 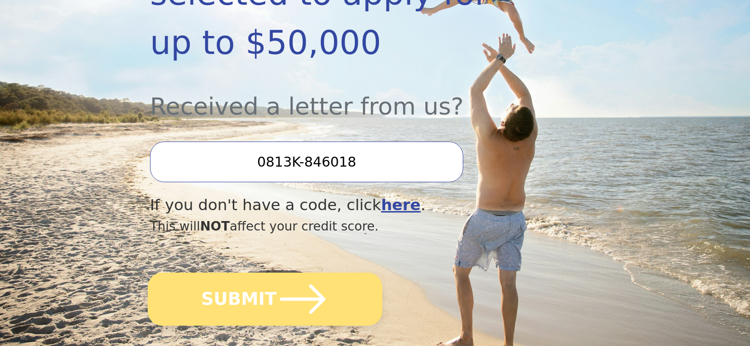 I want to click on div: Received a letter from us?, so click(x=341, y=96).